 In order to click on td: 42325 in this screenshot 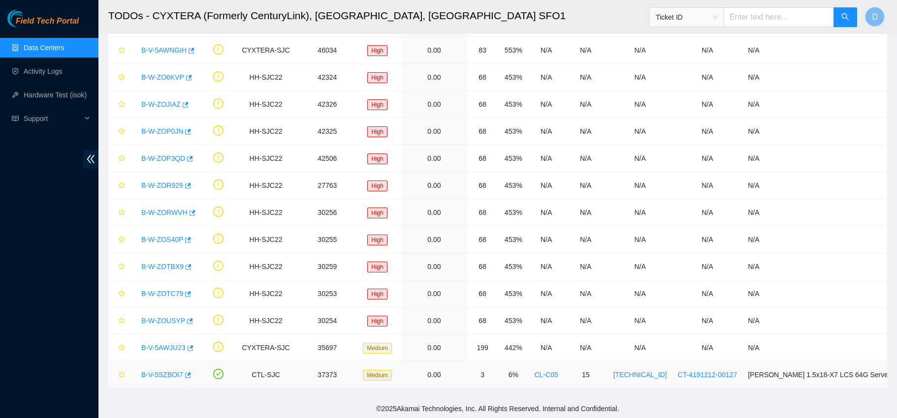, I will do `click(327, 131)`.